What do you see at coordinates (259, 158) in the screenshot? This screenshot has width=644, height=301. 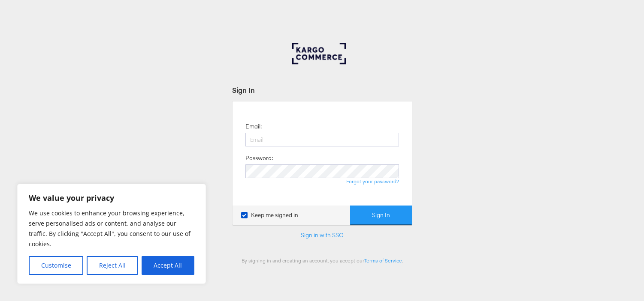 I see `label: Password:` at bounding box center [259, 158].